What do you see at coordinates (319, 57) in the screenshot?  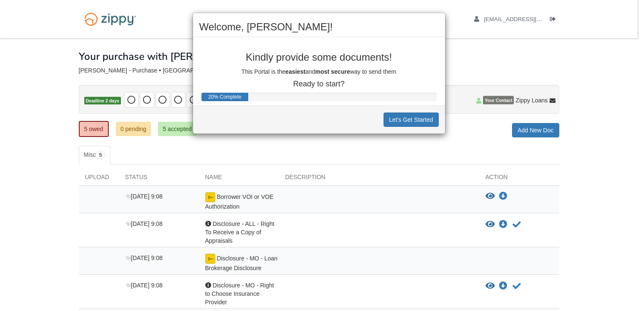 I see `p: Kindly provide some documents!` at bounding box center [319, 57].